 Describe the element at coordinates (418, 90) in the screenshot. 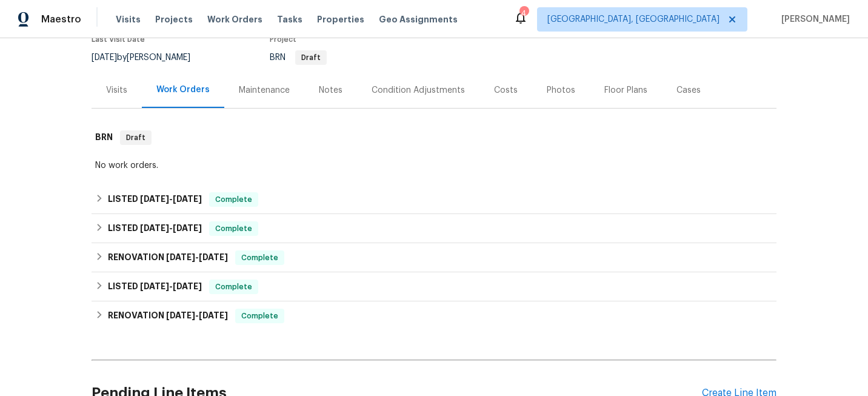

I see `div: Condition Adjustments` at that location.